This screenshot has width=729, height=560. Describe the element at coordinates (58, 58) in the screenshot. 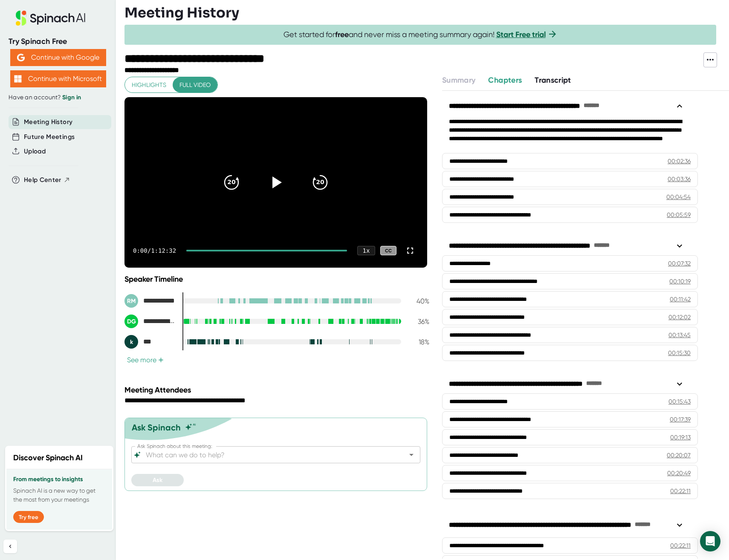

I see `button: Continue with Google` at that location.